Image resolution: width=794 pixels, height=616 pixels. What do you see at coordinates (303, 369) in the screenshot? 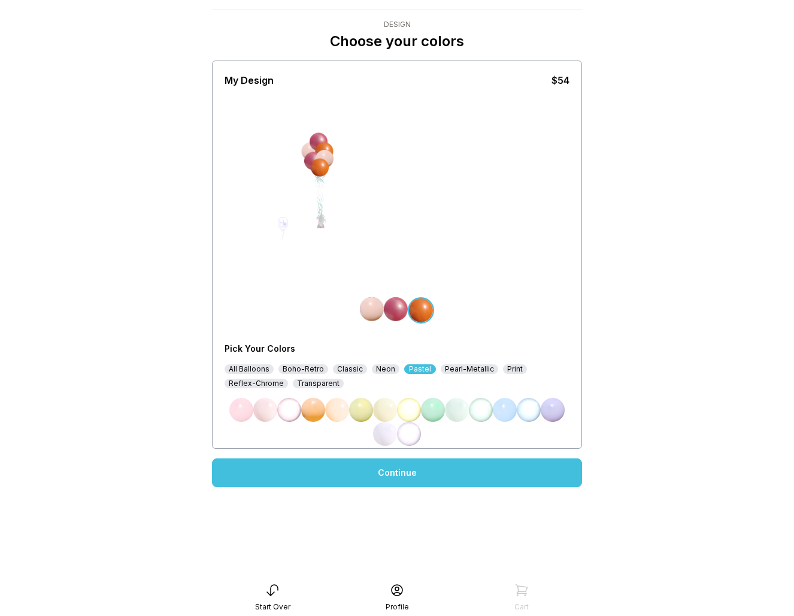
I see `div: Boho-Retro` at bounding box center [303, 369].